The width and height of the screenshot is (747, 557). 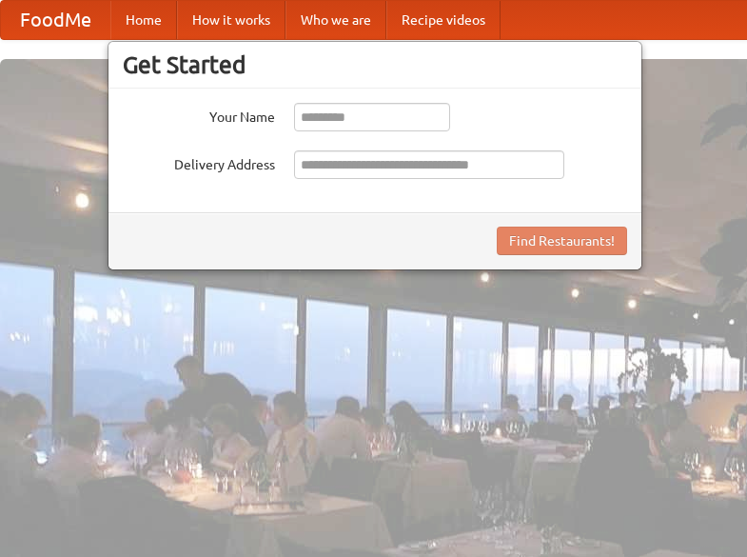 I want to click on a: FoodMe, so click(x=55, y=20).